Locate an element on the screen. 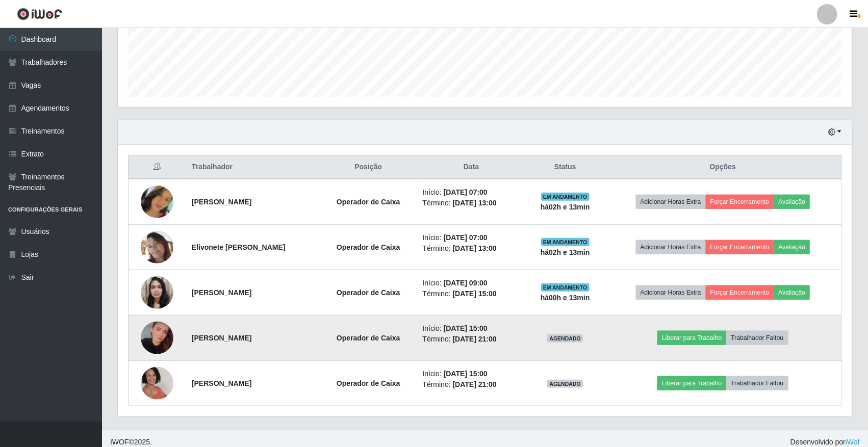  th: Opções is located at coordinates (723, 167).